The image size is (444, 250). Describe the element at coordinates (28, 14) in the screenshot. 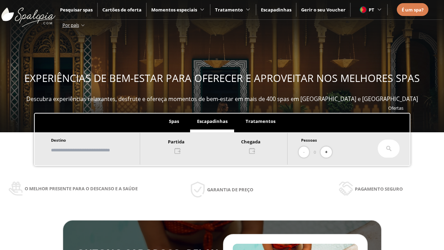

I see `img: ImgLogoSpalopia.BvClDcEz.svg` at that location.